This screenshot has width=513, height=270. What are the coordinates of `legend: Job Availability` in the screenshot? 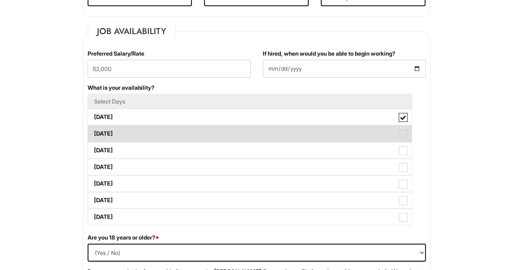 It's located at (131, 31).